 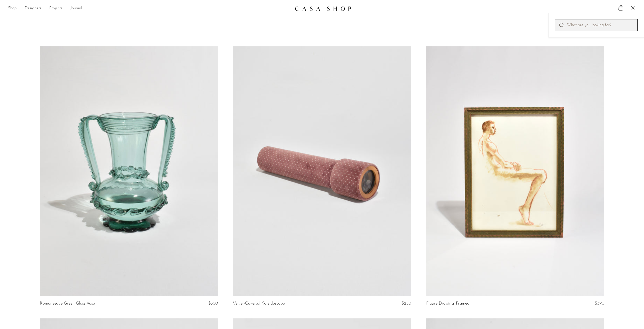 What do you see at coordinates (259, 303) in the screenshot?
I see `a: Velvet-Covered Kaleidoscope` at bounding box center [259, 303].